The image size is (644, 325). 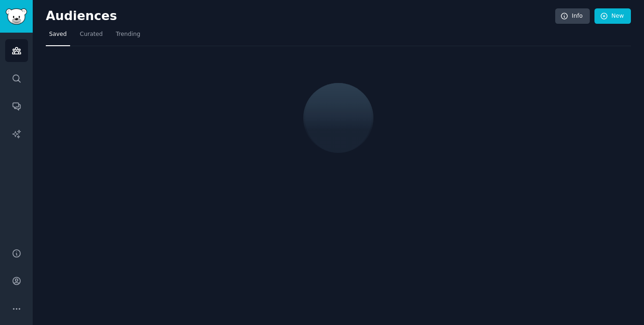 I want to click on span: Saved, so click(x=58, y=34).